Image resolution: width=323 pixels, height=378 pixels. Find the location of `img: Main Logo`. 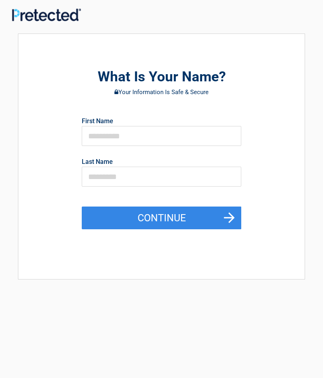

img: Main Logo is located at coordinates (46, 14).